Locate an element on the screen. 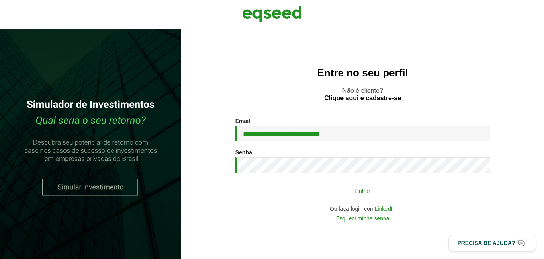 This screenshot has width=544, height=259. a: LinkedIn is located at coordinates (385, 209).